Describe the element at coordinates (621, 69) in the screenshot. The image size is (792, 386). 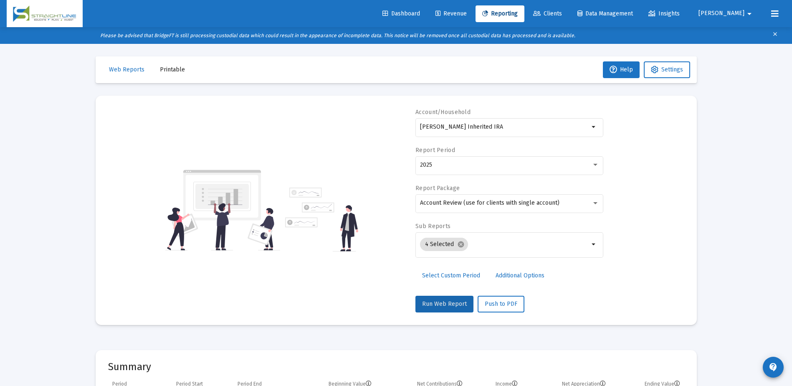
I see `span: Help` at that location.